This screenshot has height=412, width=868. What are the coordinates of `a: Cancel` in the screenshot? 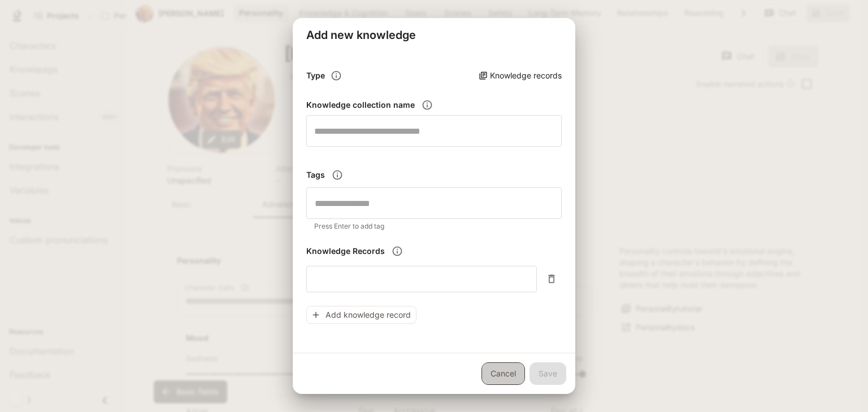 It's located at (503, 374).